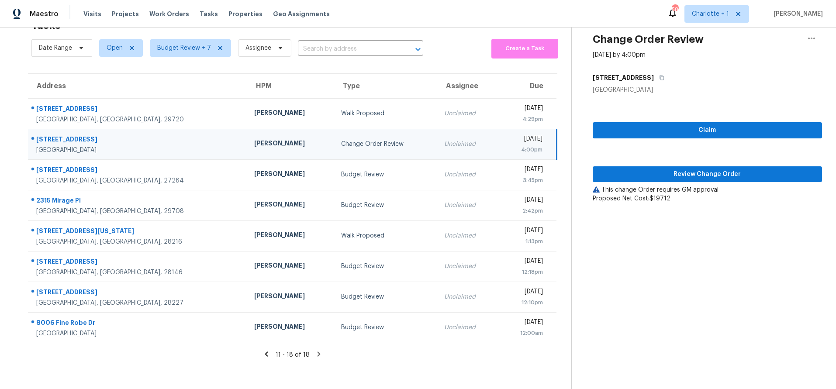  I want to click on span: Maestro, so click(44, 14).